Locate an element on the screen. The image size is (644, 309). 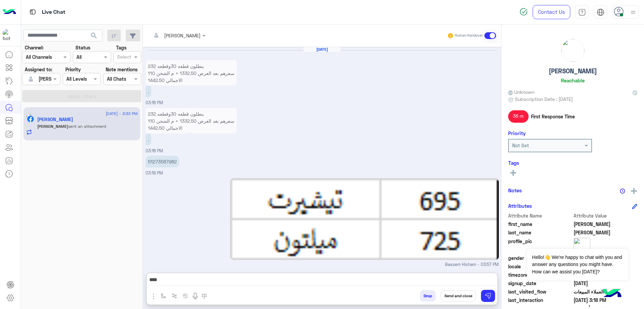
span: Attribute Value is located at coordinates (606, 215).